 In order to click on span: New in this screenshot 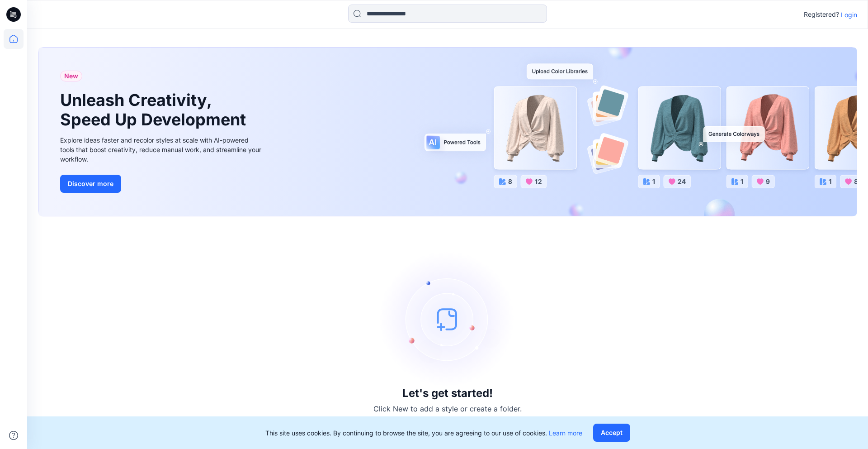, I will do `click(71, 76)`.